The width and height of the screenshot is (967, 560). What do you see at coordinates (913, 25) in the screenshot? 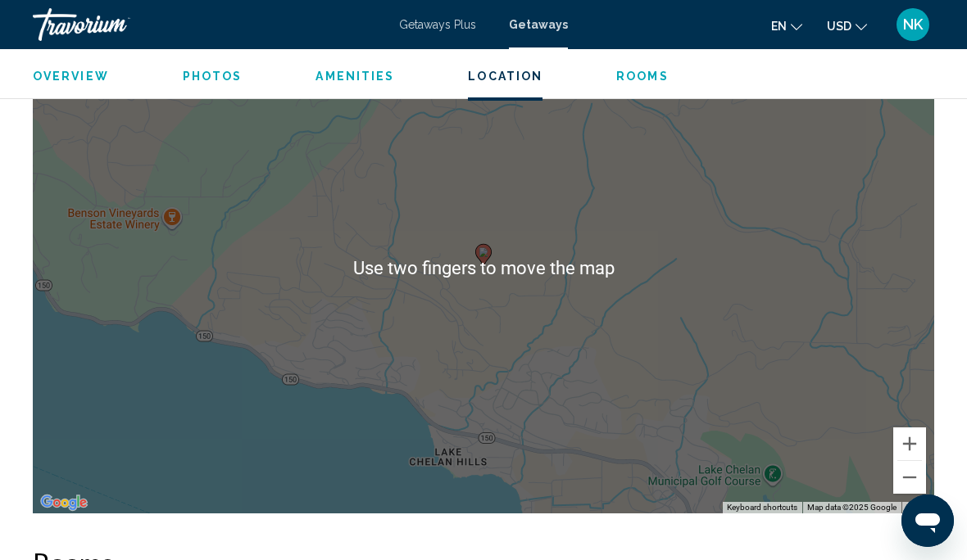
I see `span: NK` at bounding box center [913, 25].